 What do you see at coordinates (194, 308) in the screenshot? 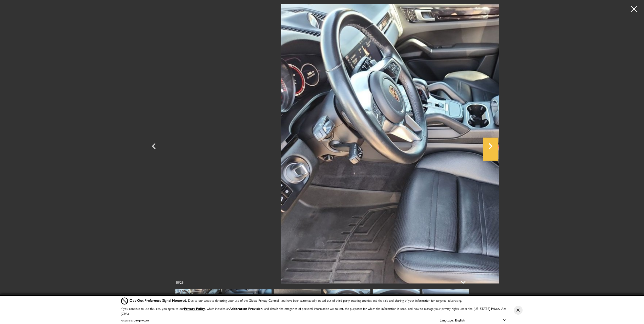
I see `a: Privacy Policy` at bounding box center [194, 308].